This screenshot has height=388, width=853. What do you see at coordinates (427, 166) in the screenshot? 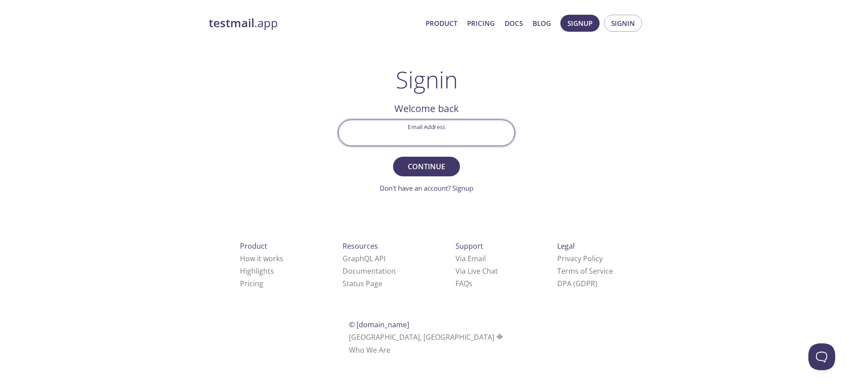
I see `button: Continue` at bounding box center [427, 166].